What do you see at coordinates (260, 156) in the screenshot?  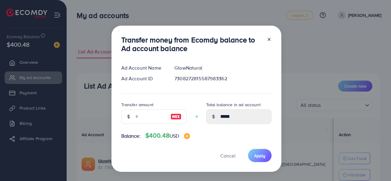 I see `span: Apply` at bounding box center [260, 156].